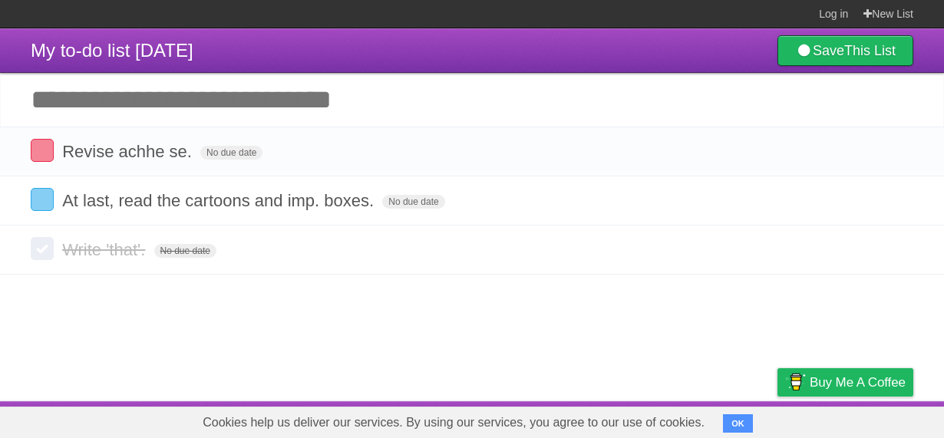 The width and height of the screenshot is (944, 438). Describe the element at coordinates (129, 151) in the screenshot. I see `span: Revise achhe se.` at that location.